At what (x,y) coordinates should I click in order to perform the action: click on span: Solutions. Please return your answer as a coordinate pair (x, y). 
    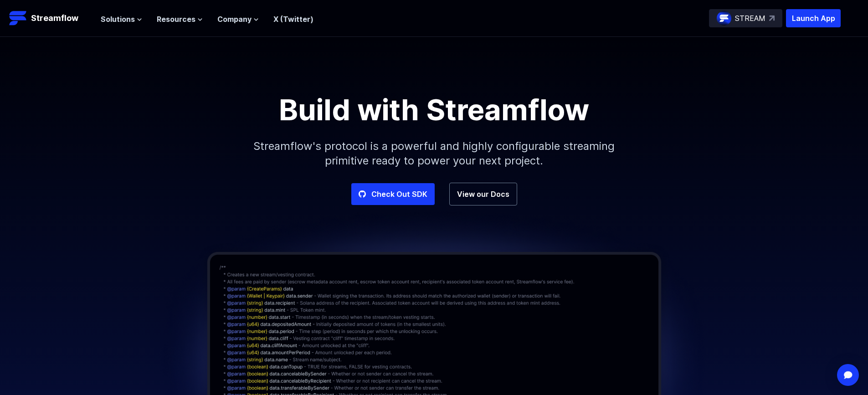
    Looking at the image, I should click on (118, 19).